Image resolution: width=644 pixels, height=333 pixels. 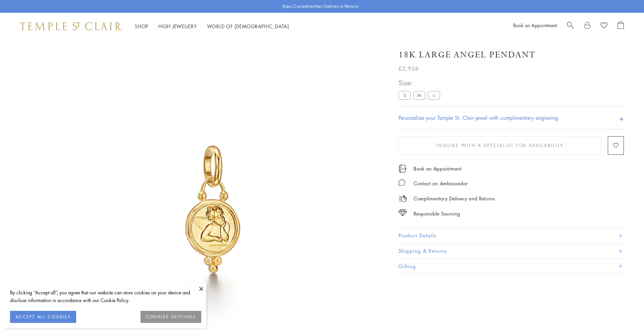 What do you see at coordinates (604, 26) in the screenshot?
I see `a: View Wishlist` at bounding box center [604, 26].